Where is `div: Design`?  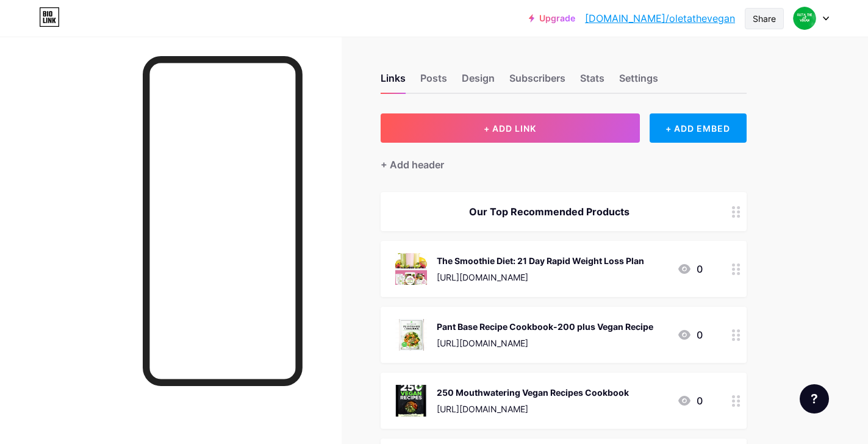
div: Design is located at coordinates (478, 82).